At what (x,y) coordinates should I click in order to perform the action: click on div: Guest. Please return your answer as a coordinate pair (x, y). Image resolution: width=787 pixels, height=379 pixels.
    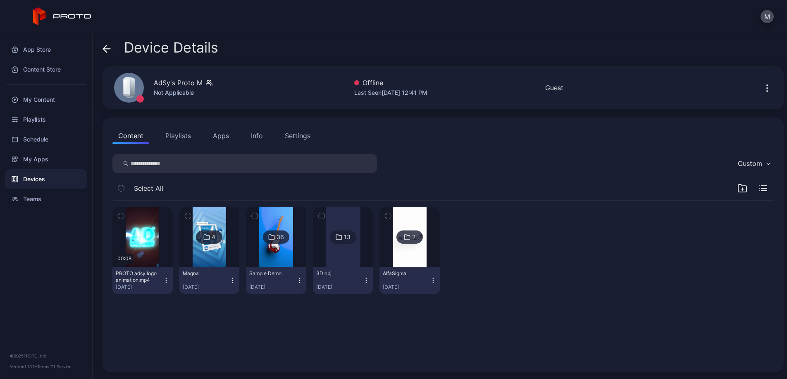
    Looking at the image, I should click on (555, 88).